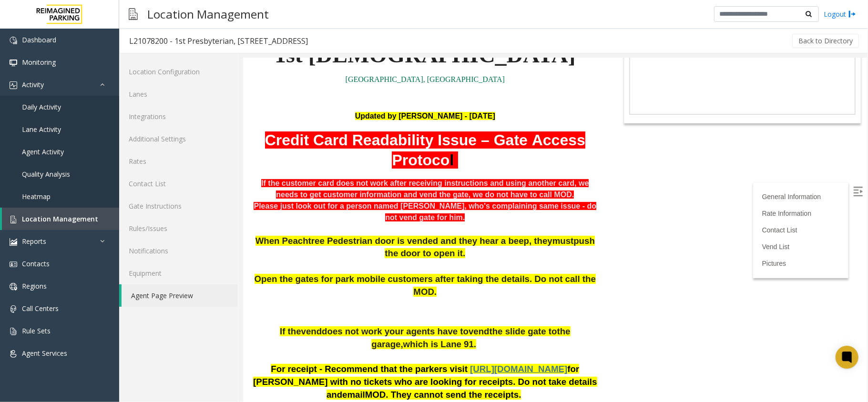 The width and height of the screenshot is (868, 402). What do you see at coordinates (227, 280) in the screenshot?
I see `span: the garage,` at bounding box center [227, 280].